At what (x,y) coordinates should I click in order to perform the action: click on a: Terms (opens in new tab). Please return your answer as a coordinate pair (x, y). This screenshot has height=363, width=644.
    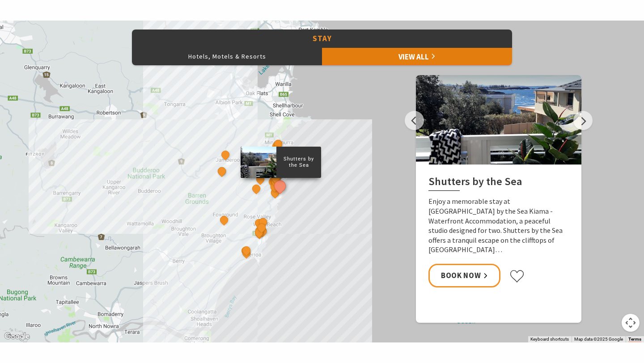
    Looking at the image, I should click on (635, 339).